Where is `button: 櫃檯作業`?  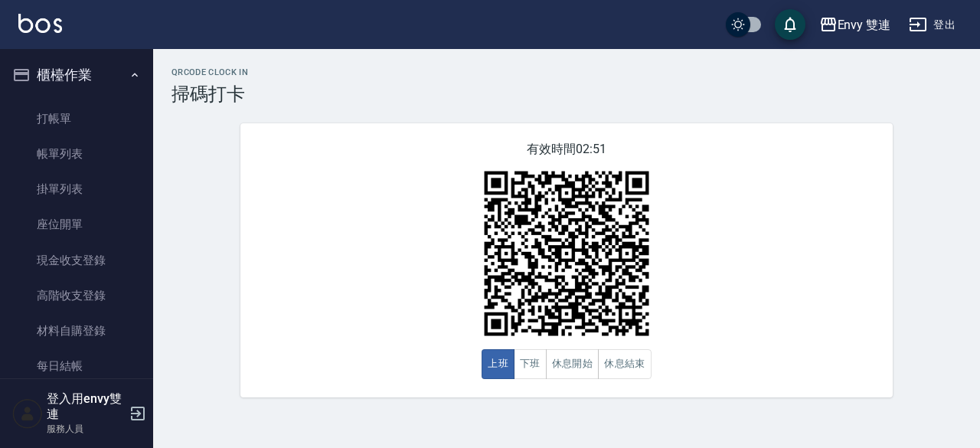 button: 櫃檯作業 is located at coordinates (76, 75).